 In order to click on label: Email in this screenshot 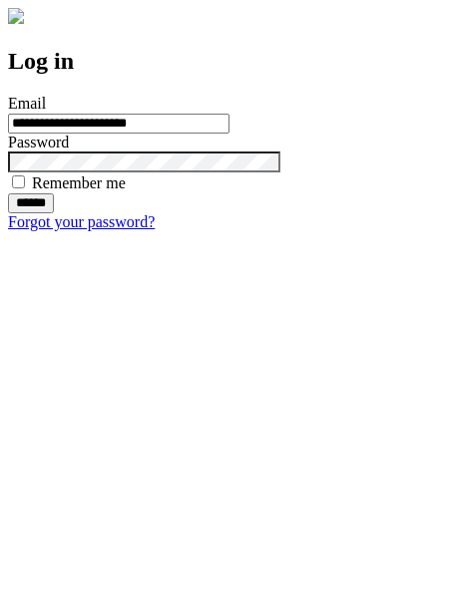, I will do `click(27, 103)`.